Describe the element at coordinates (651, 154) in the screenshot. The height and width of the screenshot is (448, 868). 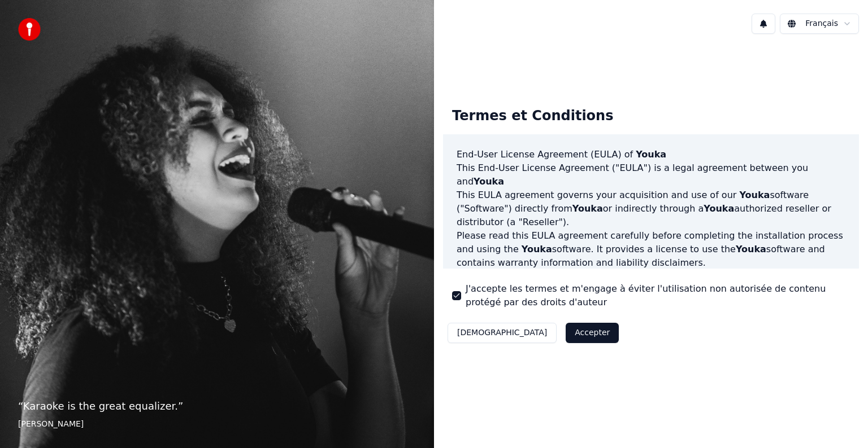
I see `h3: End-User License Agreement (EULA) of` at that location.